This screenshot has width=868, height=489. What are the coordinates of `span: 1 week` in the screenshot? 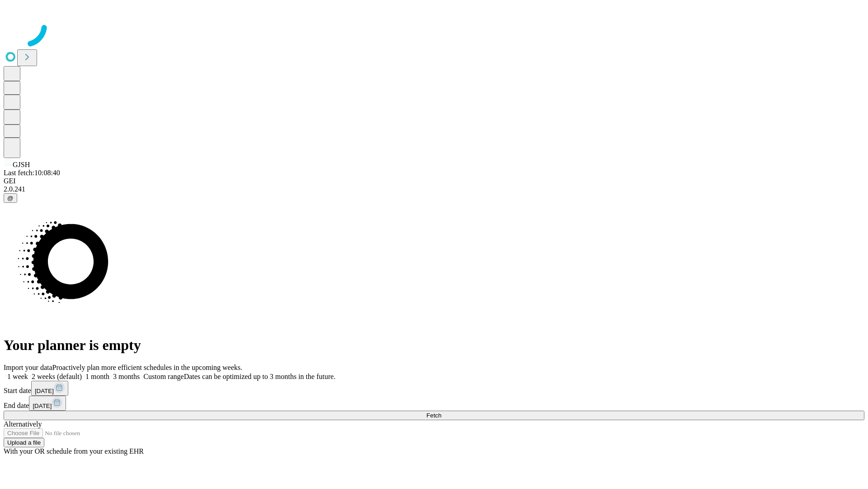 It's located at (18, 376).